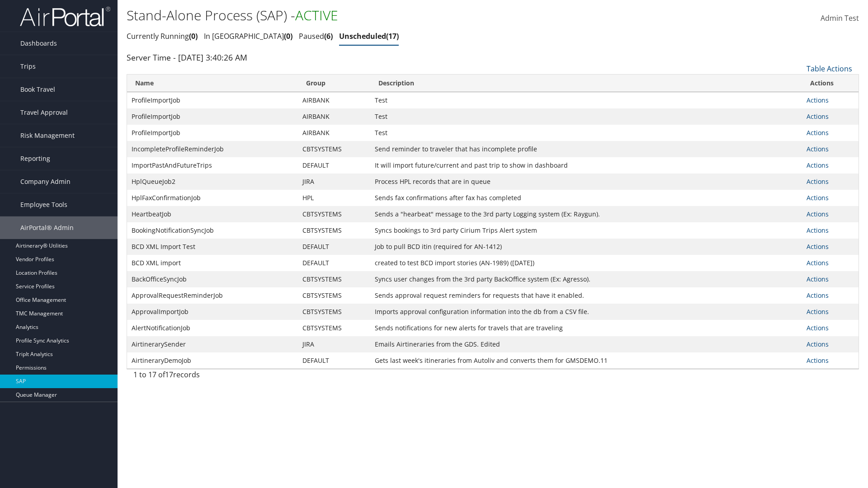  What do you see at coordinates (830, 83) in the screenshot?
I see `th: Actions` at bounding box center [830, 83].